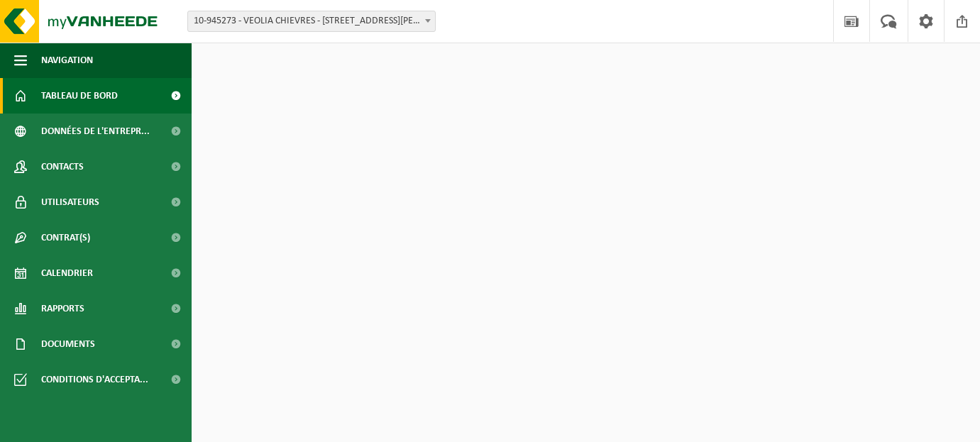 The image size is (980, 442). What do you see at coordinates (67, 273) in the screenshot?
I see `span: Calendrier` at bounding box center [67, 273].